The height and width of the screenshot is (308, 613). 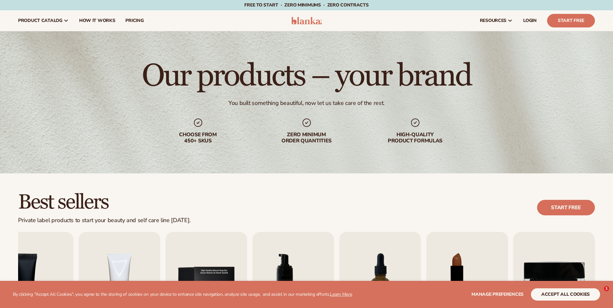 I want to click on div: Zero minimum order quantities, so click(x=306, y=138).